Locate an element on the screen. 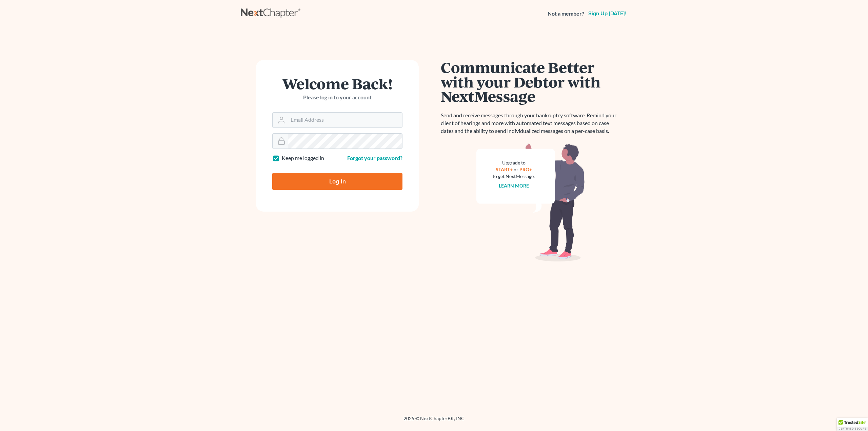 This screenshot has height=431, width=868. a: Learn more is located at coordinates (513, 185).